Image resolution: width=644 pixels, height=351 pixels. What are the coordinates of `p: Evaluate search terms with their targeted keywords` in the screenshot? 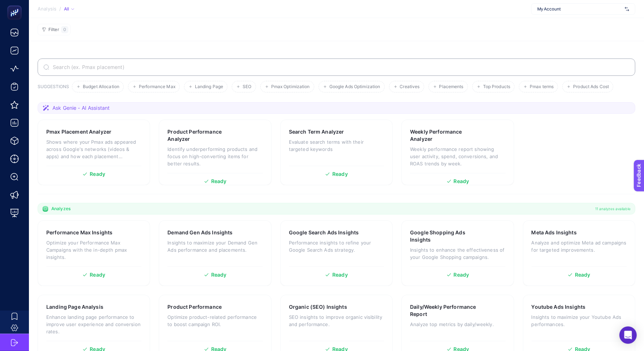 It's located at (336, 146).